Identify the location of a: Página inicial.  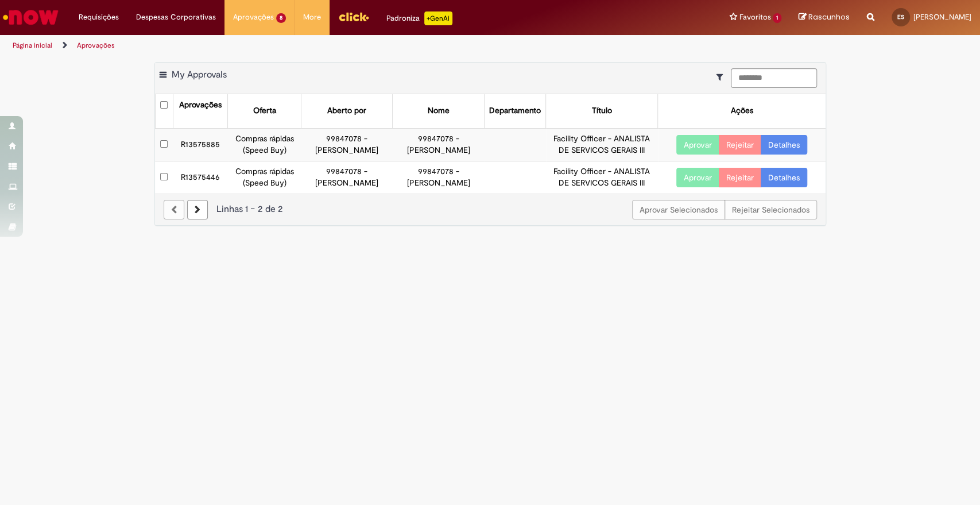
(32, 45).